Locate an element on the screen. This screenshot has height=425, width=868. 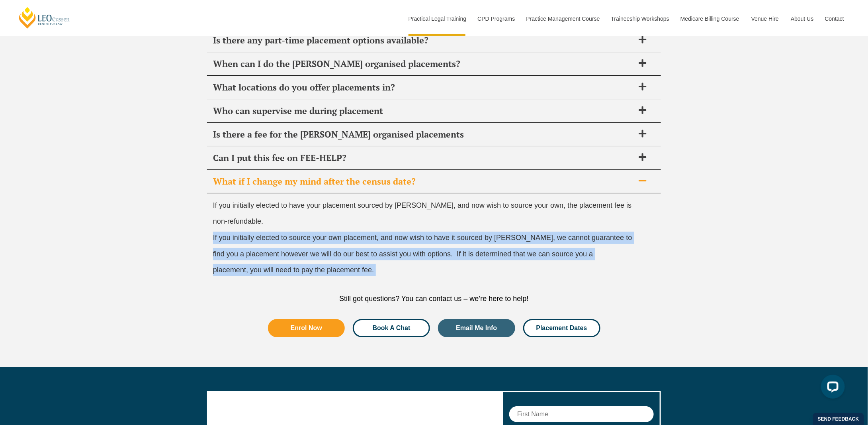
a: Medicare Billing Course is located at coordinates (710, 18).